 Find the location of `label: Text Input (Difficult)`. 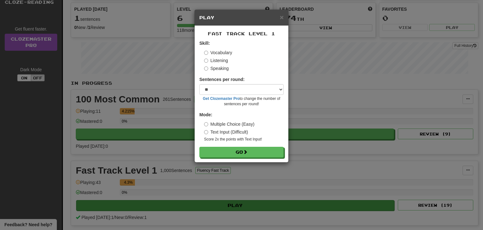

label: Text Input (Difficult) is located at coordinates (226, 132).